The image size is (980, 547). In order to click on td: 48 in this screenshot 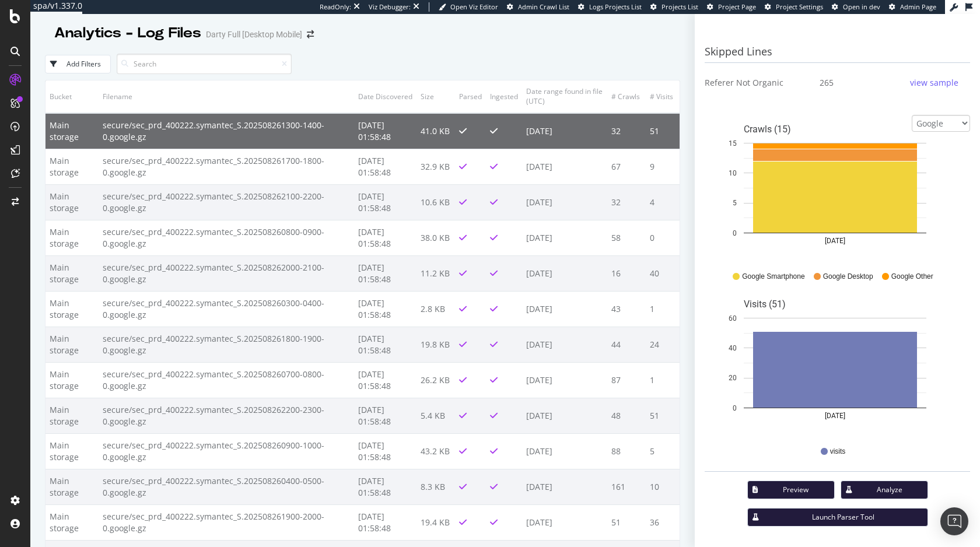, I will do `click(627, 416)`.